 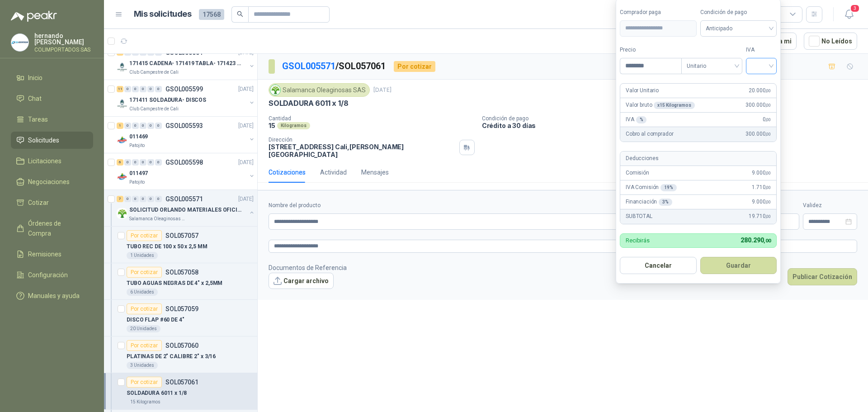 What do you see at coordinates (301, 281) in the screenshot?
I see `button: Cargar archivo` at bounding box center [301, 281].